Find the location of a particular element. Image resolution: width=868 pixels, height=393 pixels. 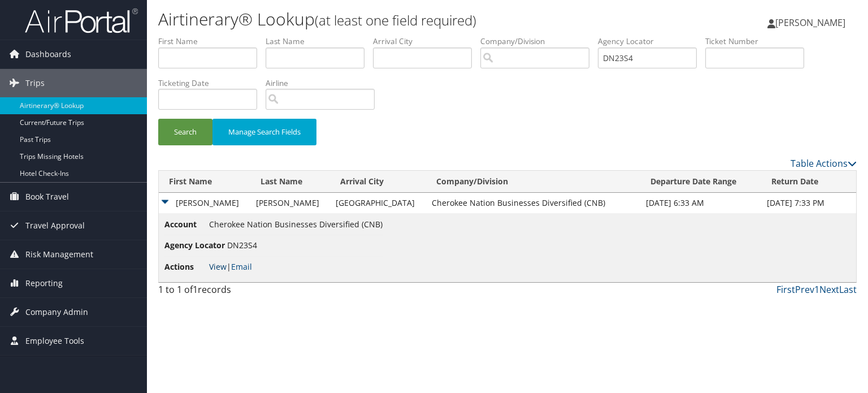

img: airportal-logo.png is located at coordinates (81, 20).